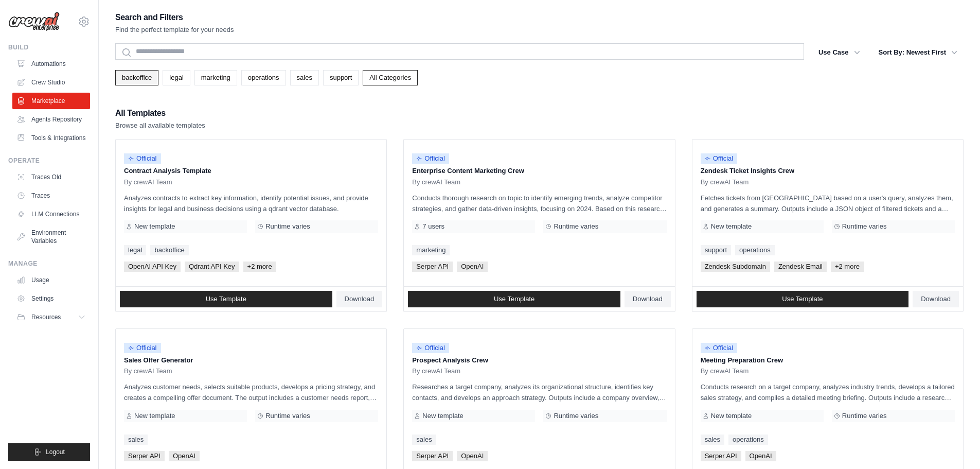 The height and width of the screenshot is (469, 980). What do you see at coordinates (539, 392) in the screenshot?
I see `p: Researches a target company, analyzes its organizational structure, identifies key contacts, and ...` at bounding box center [539, 392].